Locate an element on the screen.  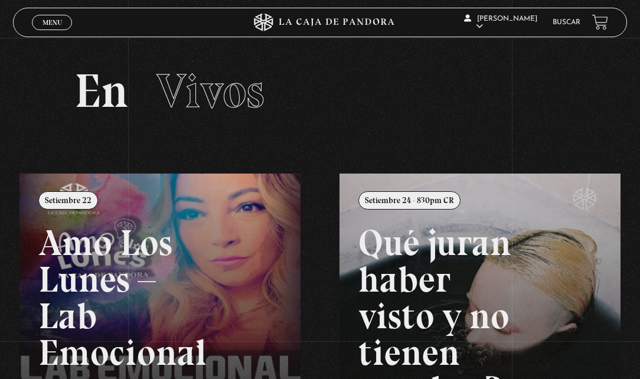
span: Vivos is located at coordinates (210, 91).